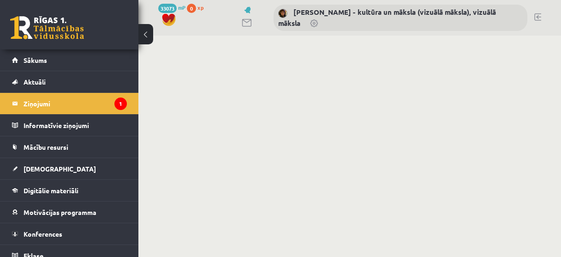 This screenshot has height=257, width=561. What do you see at coordinates (172, 7) in the screenshot?
I see `a: 33073 mP` at bounding box center [172, 7].